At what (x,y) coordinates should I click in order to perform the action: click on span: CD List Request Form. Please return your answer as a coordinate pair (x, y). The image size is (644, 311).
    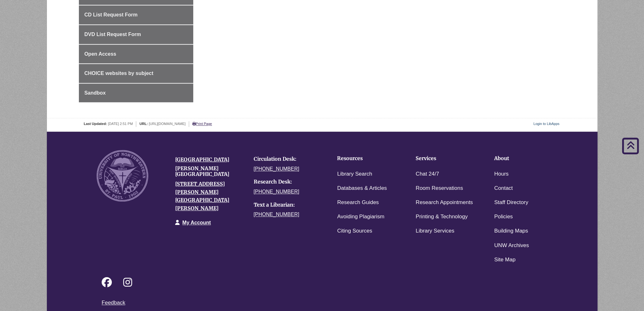
    Looking at the image, I should click on (111, 15).